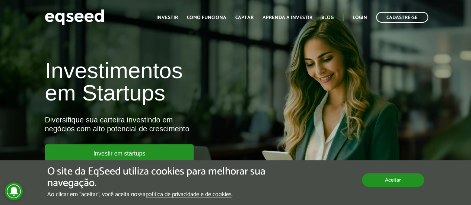 The image size is (471, 205). What do you see at coordinates (157, 82) in the screenshot?
I see `h1: Investimentos em Startups` at bounding box center [157, 82].